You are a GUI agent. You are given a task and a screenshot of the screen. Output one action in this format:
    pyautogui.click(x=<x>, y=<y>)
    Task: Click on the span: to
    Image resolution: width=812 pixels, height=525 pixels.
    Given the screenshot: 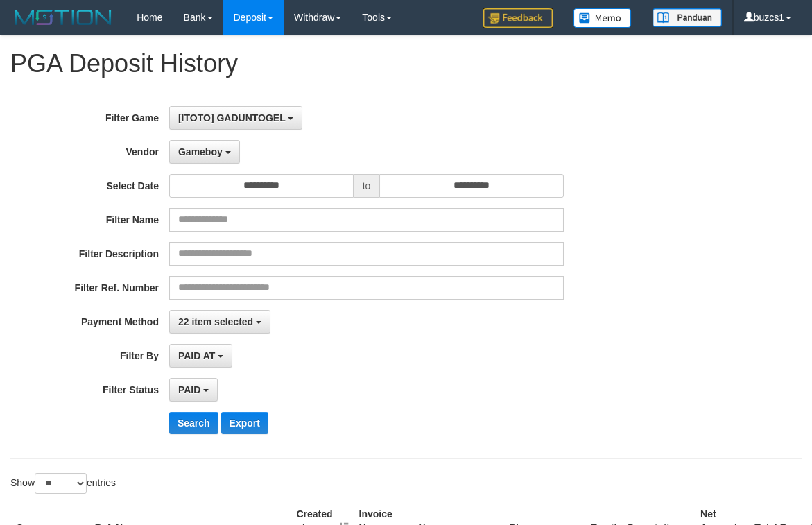 What is the action you would take?
    pyautogui.click(x=367, y=186)
    